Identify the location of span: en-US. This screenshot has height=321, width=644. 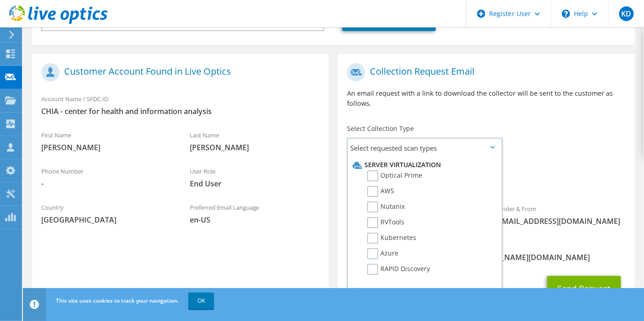
(255, 220).